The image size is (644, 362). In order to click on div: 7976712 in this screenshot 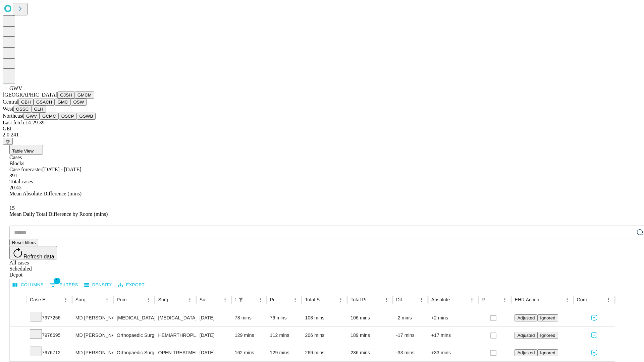, I will do `click(49, 353)`.